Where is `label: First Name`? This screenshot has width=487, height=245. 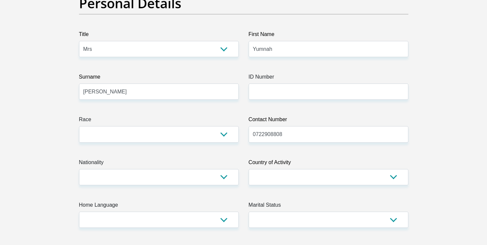 label: First Name is located at coordinates (328, 36).